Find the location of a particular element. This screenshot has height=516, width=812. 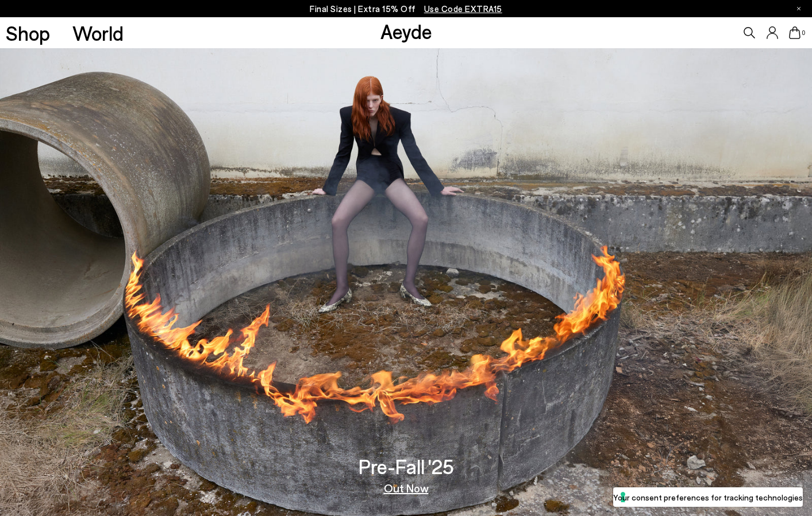

a: 0 is located at coordinates (794, 33).